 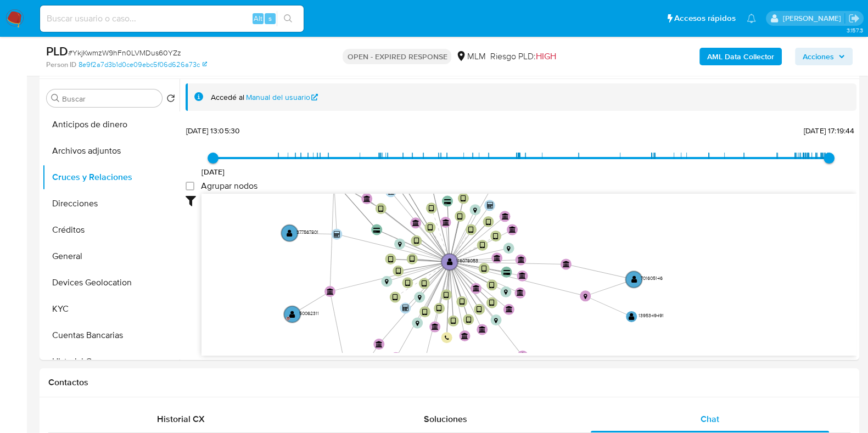 What do you see at coordinates (818, 57) in the screenshot?
I see `span: Acciones` at bounding box center [818, 57].